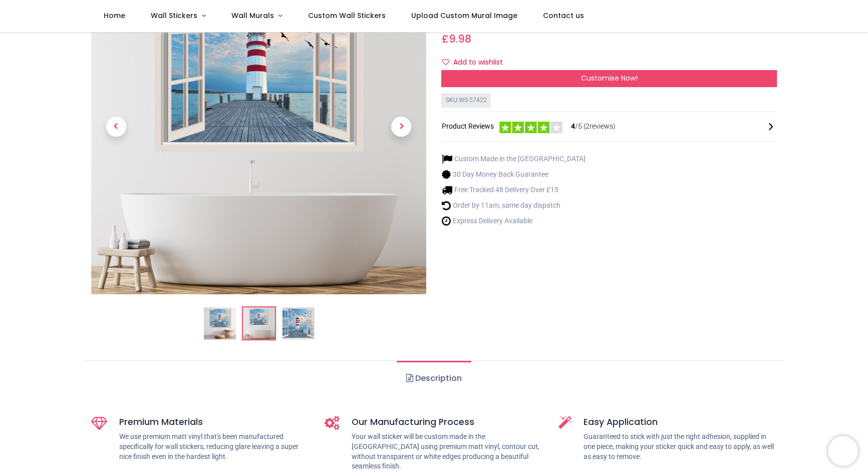 Image resolution: width=868 pixels, height=476 pixels. I want to click on span: Next, so click(401, 126).